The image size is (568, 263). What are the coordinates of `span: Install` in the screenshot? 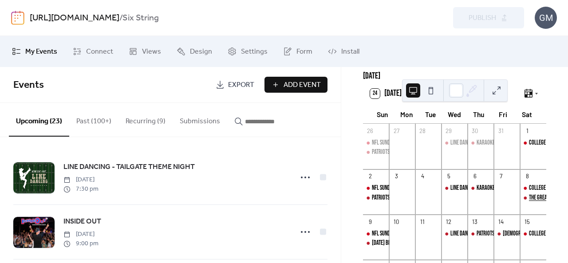 It's located at (350, 52).